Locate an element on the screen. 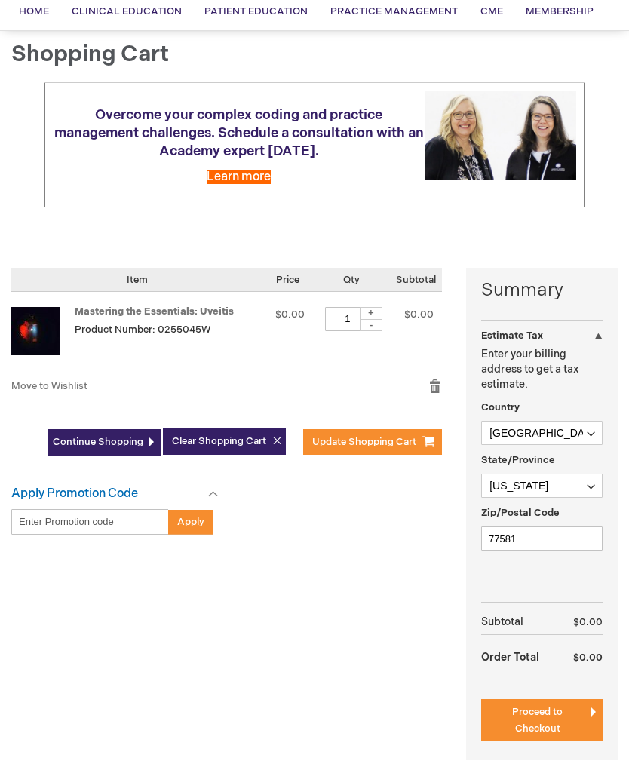 The height and width of the screenshot is (761, 629). strong: Apply Promotion Code is located at coordinates (75, 494).